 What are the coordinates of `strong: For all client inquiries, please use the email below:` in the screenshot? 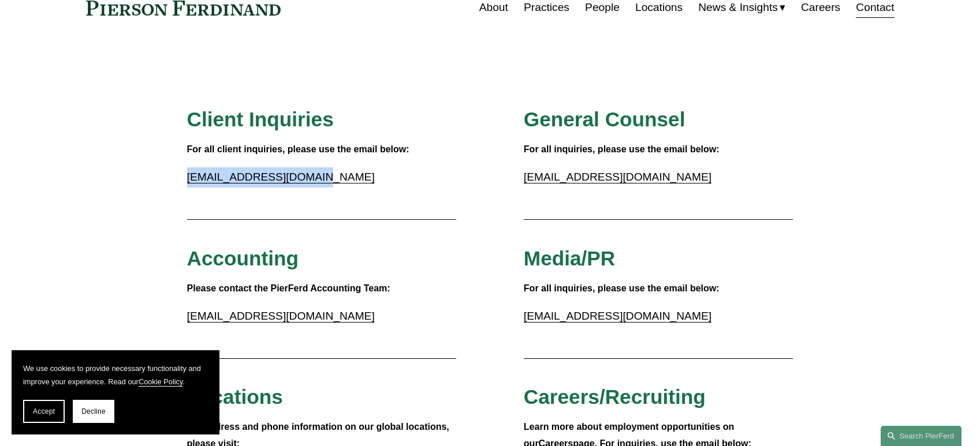 It's located at (298, 149).